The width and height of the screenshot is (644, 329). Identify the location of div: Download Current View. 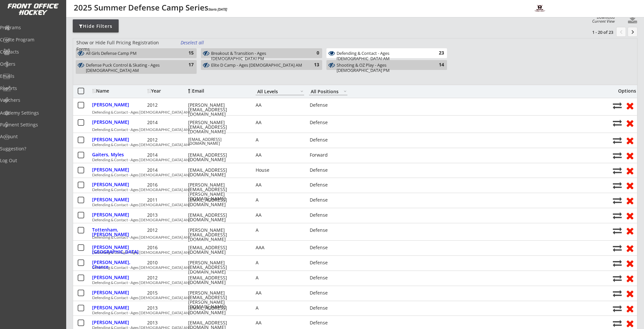
(602, 19).